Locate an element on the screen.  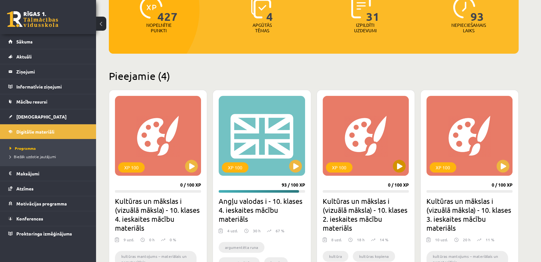
a: Konferences is located at coordinates (48, 219).